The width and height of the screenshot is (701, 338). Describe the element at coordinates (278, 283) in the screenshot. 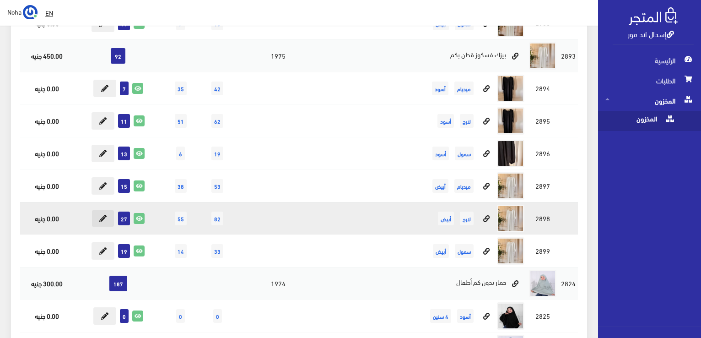

I see `td: 1974` at that location.